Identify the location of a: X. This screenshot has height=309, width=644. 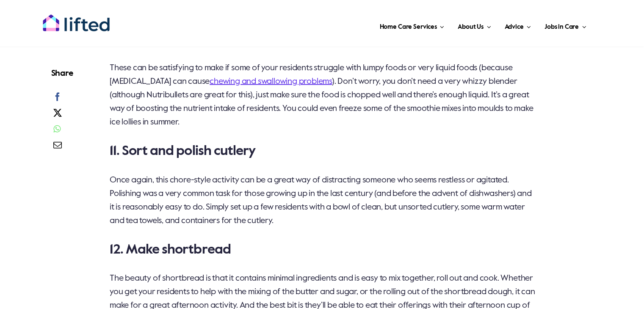
(58, 115).